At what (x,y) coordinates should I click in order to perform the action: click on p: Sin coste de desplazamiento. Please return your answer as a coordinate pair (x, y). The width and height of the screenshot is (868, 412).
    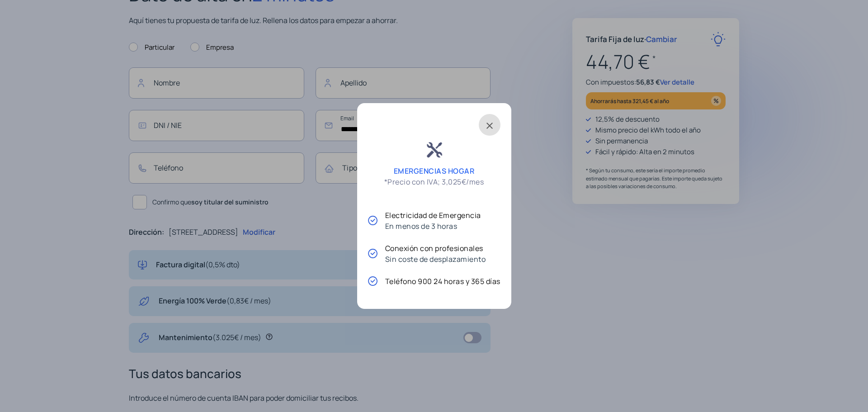
    Looking at the image, I should click on (435, 259).